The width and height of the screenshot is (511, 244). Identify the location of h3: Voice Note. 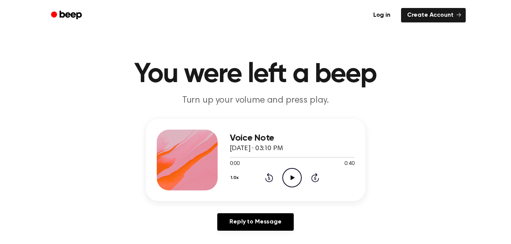
(292, 138).